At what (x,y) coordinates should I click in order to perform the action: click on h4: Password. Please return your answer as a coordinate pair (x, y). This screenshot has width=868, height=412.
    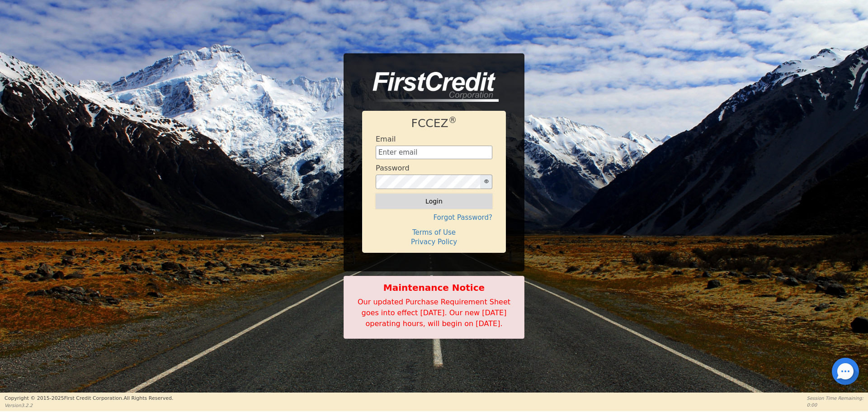
    Looking at the image, I should click on (393, 168).